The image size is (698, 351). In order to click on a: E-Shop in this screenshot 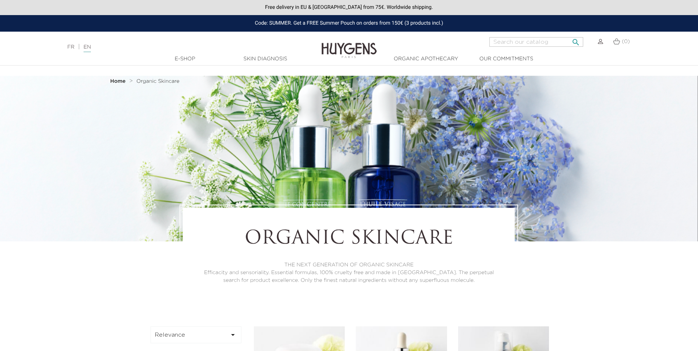, I will do `click(185, 59)`.